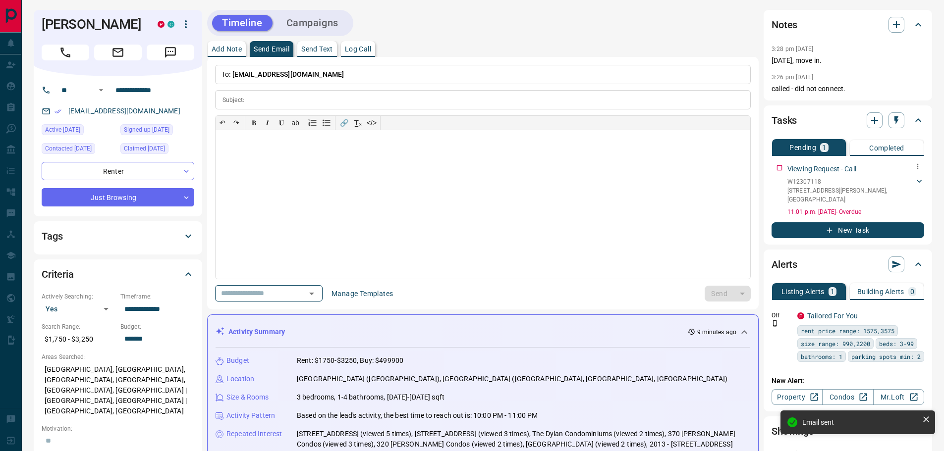  Describe the element at coordinates (860, 423) in the screenshot. I see `div: Email sent` at that location.